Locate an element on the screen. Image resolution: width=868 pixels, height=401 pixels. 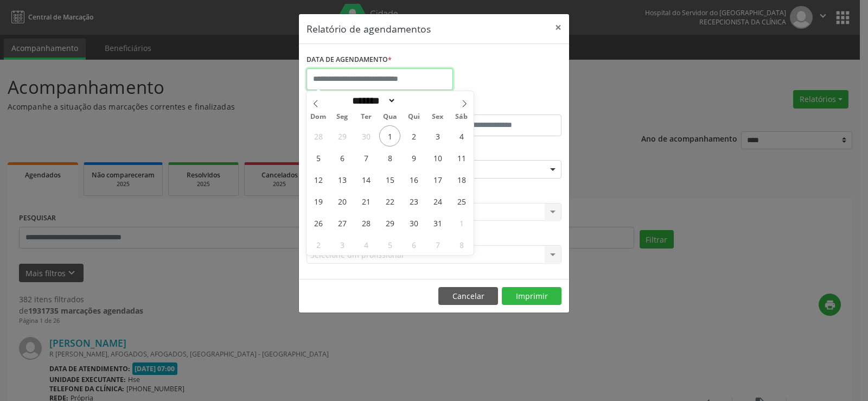
span: Outubro 10, 2025 is located at coordinates (437, 158).